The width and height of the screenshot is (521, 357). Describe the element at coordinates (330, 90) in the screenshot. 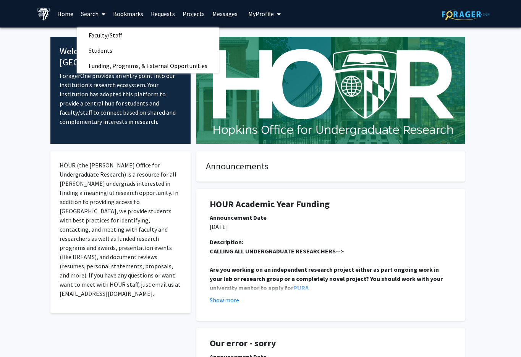

I see `img: Cover Image` at that location.